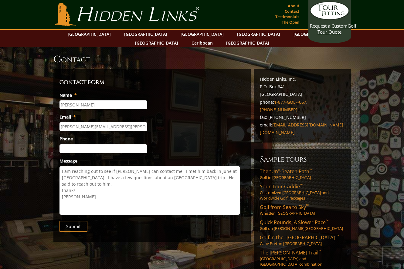 This screenshot has width=404, height=269. Describe the element at coordinates (68, 117) in the screenshot. I see `label: Email` at that location.